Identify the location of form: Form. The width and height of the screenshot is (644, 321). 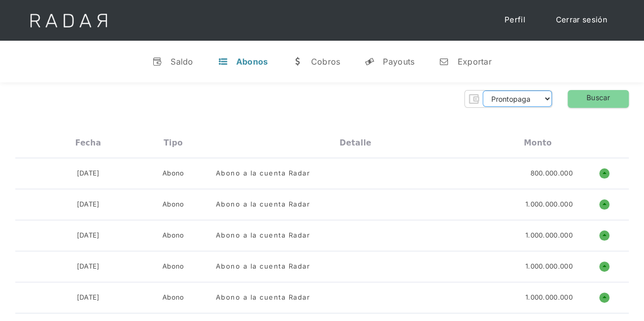
(508, 99).